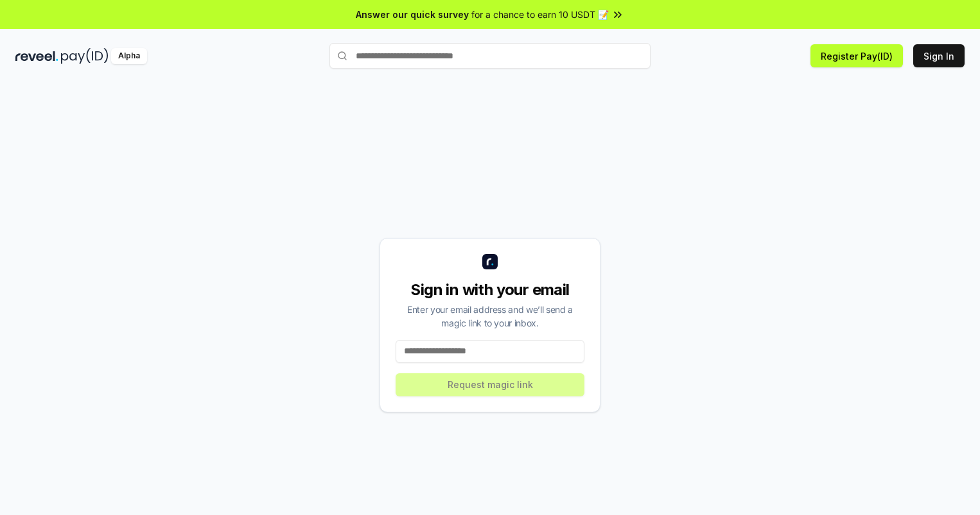 This screenshot has height=515, width=980. Describe the element at coordinates (129, 56) in the screenshot. I see `div: Alpha` at that location.